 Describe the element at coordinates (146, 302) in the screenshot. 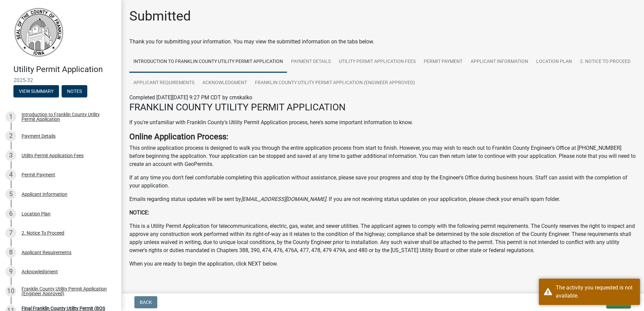

I see `button: Back` at that location.